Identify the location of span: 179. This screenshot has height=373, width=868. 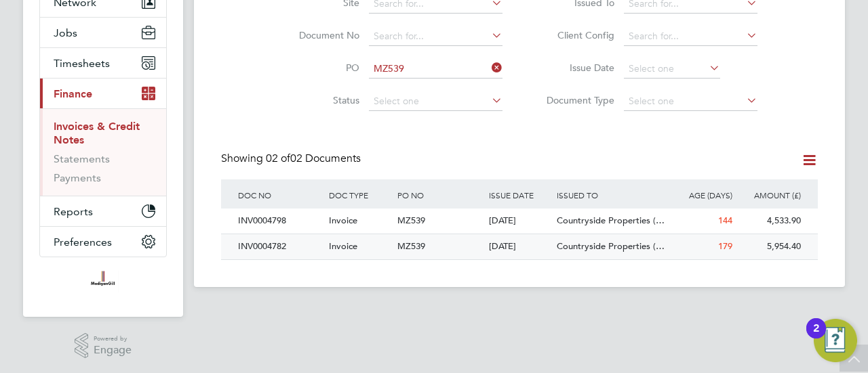
(725, 246).